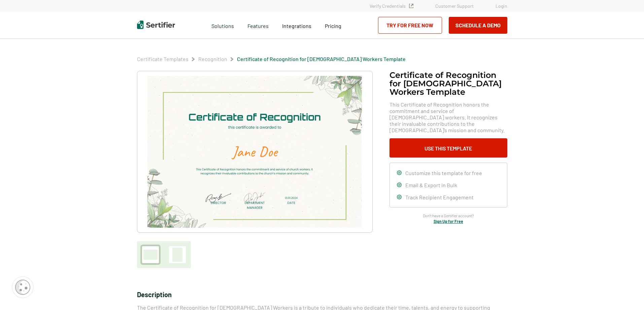  What do you see at coordinates (411, 5) in the screenshot?
I see `img: Verified` at bounding box center [411, 5].